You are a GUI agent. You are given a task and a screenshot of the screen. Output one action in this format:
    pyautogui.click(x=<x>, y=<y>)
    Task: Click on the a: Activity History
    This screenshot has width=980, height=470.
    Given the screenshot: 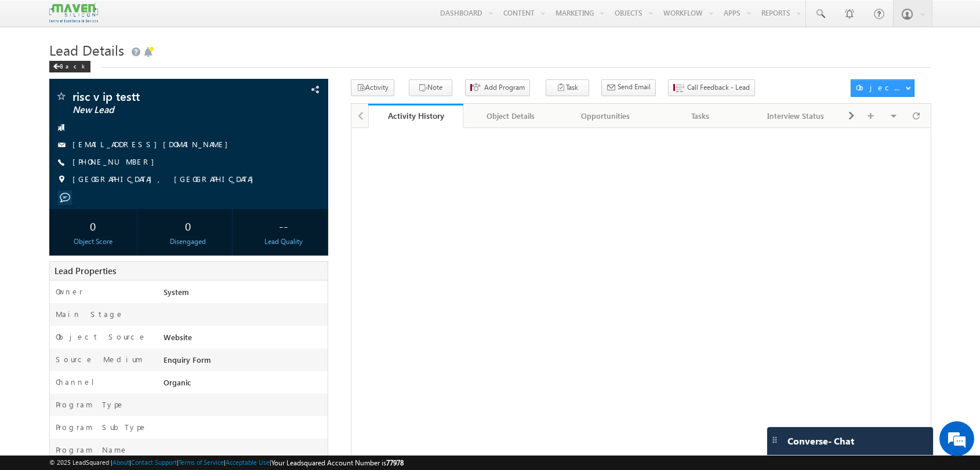 What is the action you would take?
    pyautogui.click(x=416, y=116)
    